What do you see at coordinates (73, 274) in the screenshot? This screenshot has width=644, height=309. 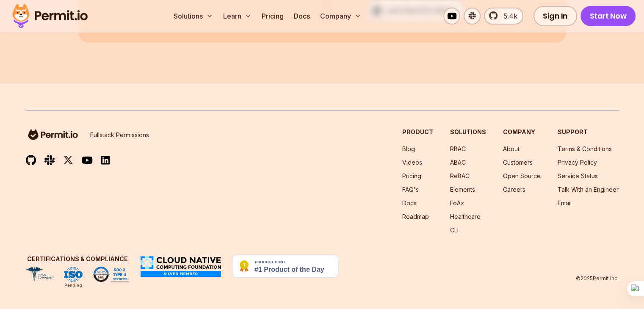 I see `img: ISO` at bounding box center [73, 274].